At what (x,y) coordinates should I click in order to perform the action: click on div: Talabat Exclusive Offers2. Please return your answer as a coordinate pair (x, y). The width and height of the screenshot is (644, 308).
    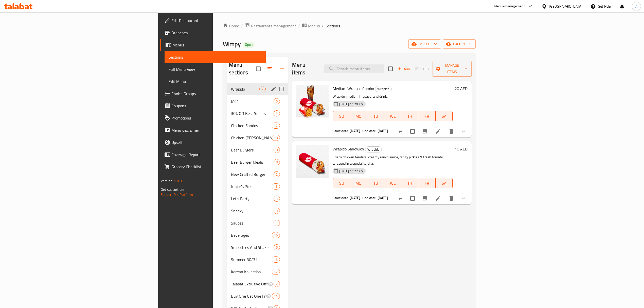
    Looking at the image, I should click on (257, 284).